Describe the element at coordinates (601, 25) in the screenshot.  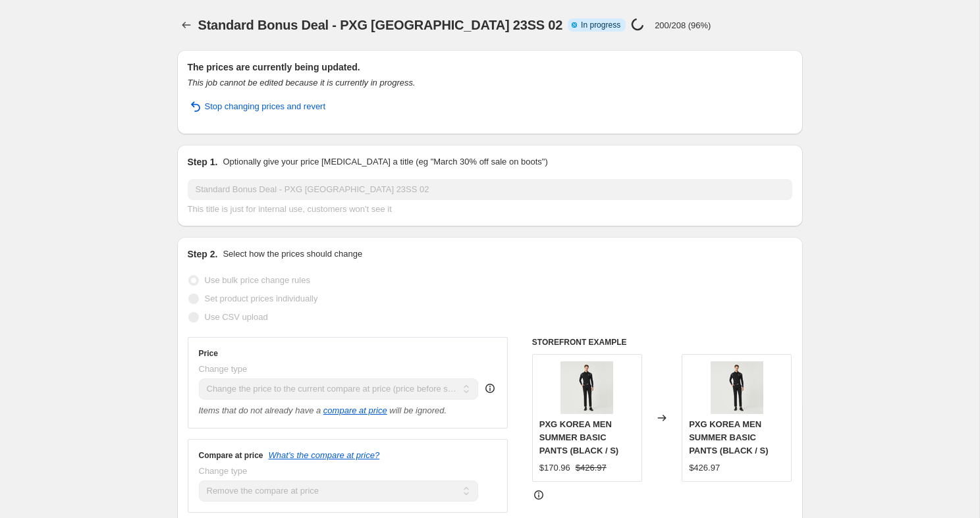
I see `span: In progress` at that location.